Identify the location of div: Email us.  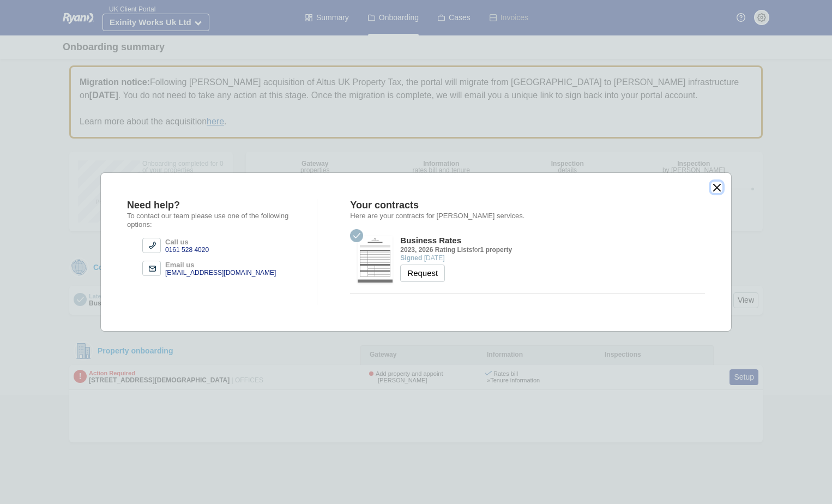
(220, 264).